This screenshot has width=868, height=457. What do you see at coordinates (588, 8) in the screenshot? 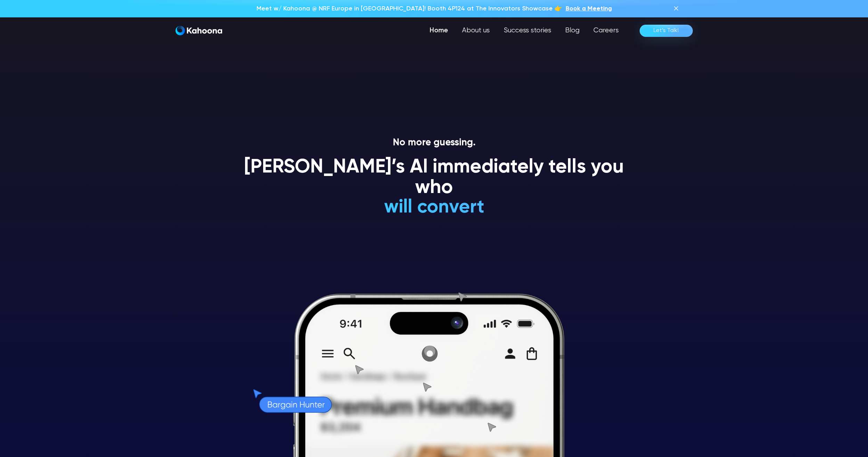
I see `span: Book a Meeting` at bounding box center [588, 8].